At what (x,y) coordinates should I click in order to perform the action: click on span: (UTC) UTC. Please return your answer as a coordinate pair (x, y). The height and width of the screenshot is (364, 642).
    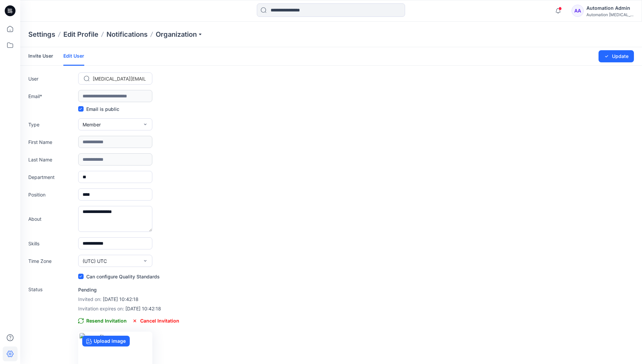
    Looking at the image, I should click on (95, 261).